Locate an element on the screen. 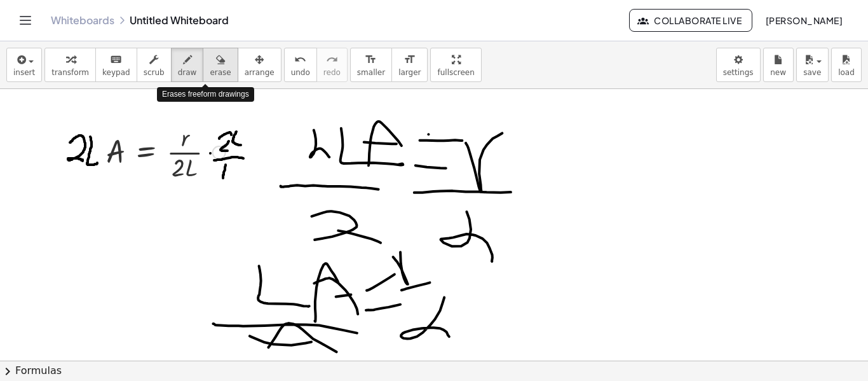 The width and height of the screenshot is (868, 381). span: Collaborate Live is located at coordinates (690, 20).